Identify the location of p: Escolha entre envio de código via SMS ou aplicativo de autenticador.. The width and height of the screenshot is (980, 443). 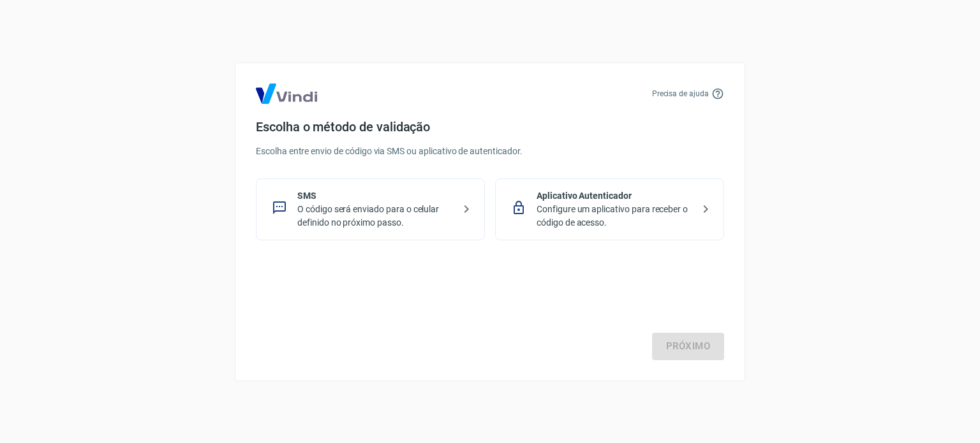
(490, 151).